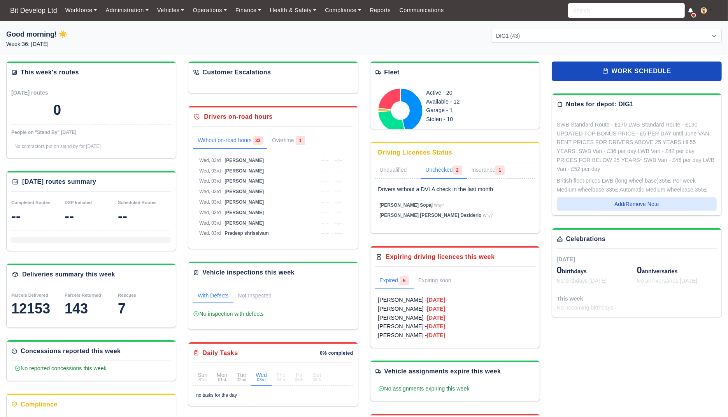 The image size is (728, 417). I want to click on small: 31st, so click(202, 379).